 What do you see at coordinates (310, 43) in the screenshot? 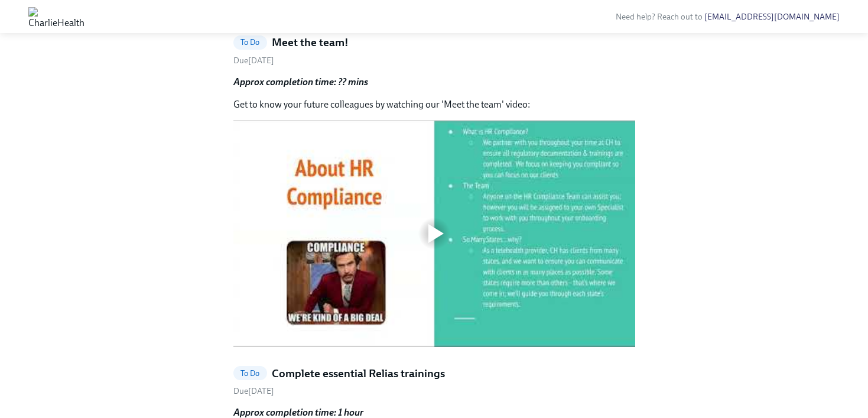
I see `h5: Meet the team!` at bounding box center [310, 43].